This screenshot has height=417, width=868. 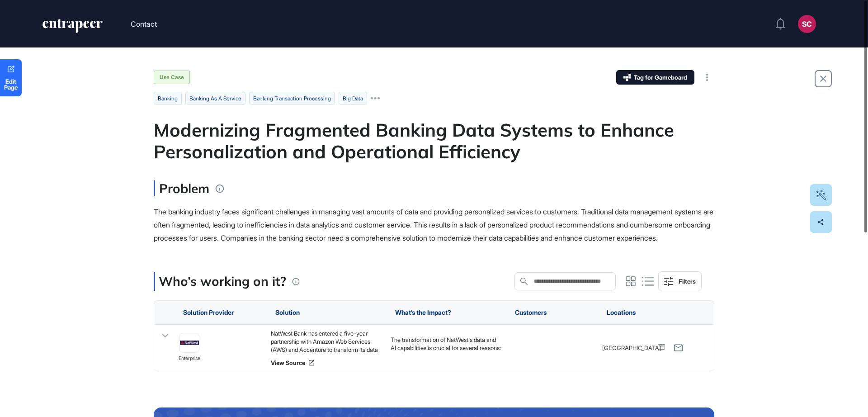 What do you see at coordinates (660, 77) in the screenshot?
I see `span: Tag for Gameboard` at bounding box center [660, 77].